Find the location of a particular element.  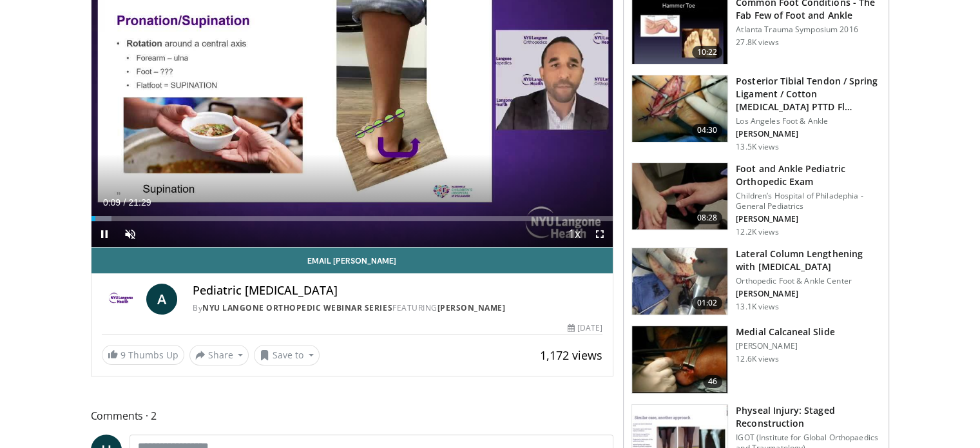

span: 9 is located at coordinates (123, 354).